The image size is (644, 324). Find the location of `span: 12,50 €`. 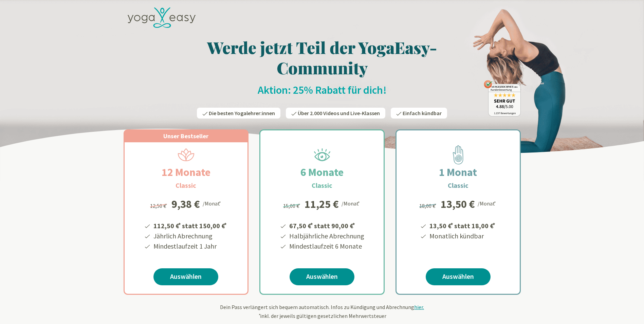

span: 12,50 € is located at coordinates (159, 206).